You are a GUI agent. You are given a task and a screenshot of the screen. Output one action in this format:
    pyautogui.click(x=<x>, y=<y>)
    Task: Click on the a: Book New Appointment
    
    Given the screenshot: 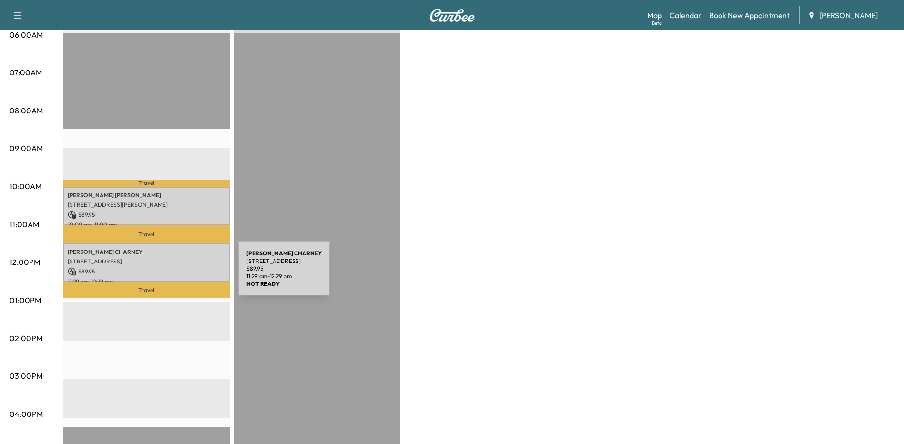 What is the action you would take?
    pyautogui.click(x=749, y=15)
    